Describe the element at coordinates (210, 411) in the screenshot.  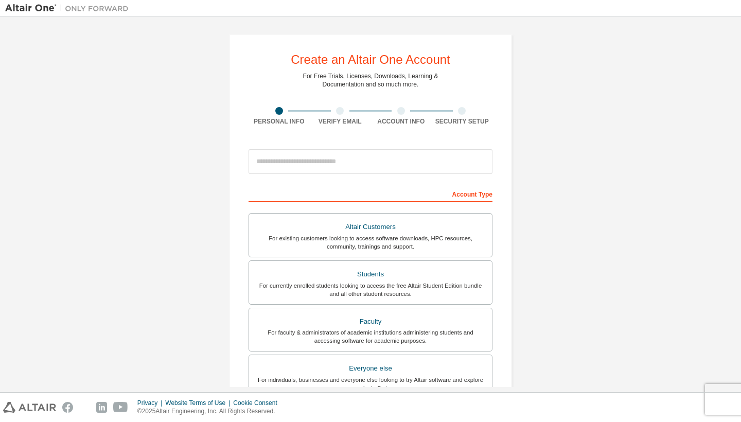
I see `p: © 2025 Altair Engineering, Inc. All Rights Reserved.` at that location.